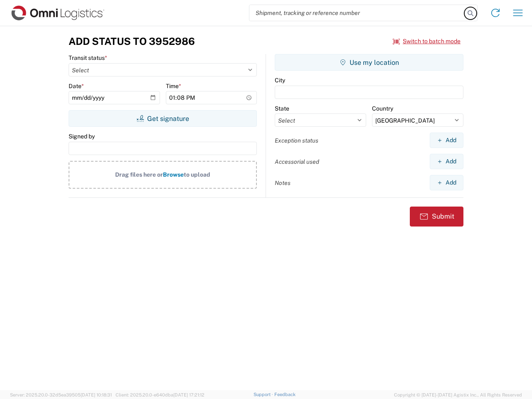 Image resolution: width=532 pixels, height=399 pixels. I want to click on span: to upload, so click(197, 175).